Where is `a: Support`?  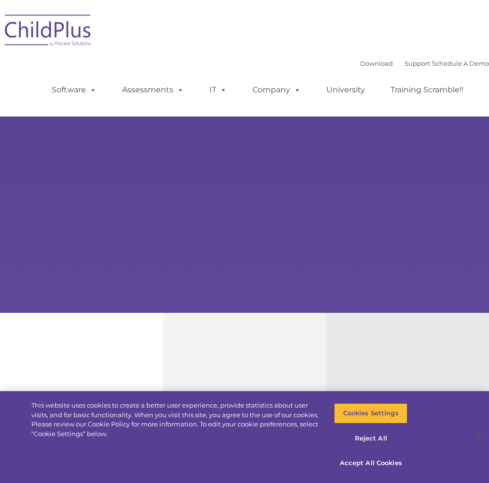 a: Support is located at coordinates (417, 63).